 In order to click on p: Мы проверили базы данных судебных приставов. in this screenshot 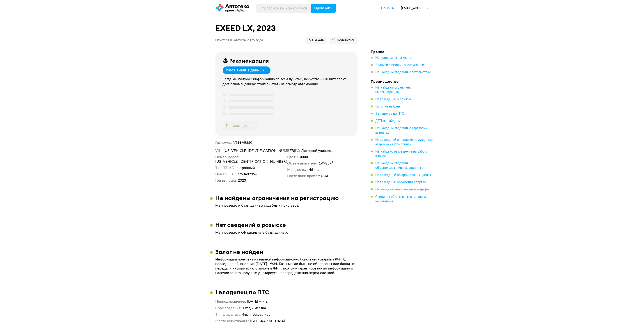, I will do `click(287, 206)`.